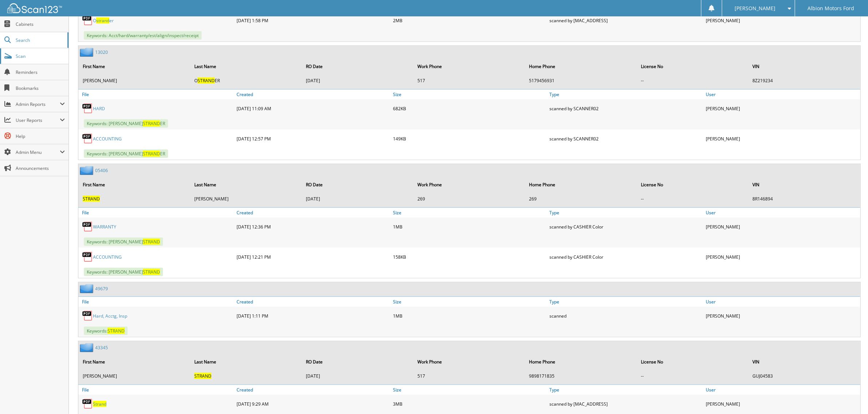  Describe the element at coordinates (850, 397) in the screenshot. I see `div: Chat Widget` at that location.